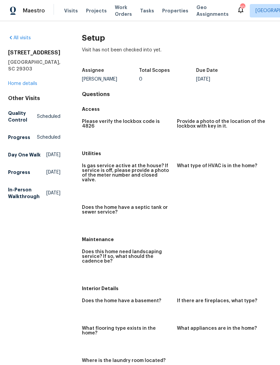  What do you see at coordinates (23, 84) in the screenshot?
I see `a: Home details` at bounding box center [23, 84].